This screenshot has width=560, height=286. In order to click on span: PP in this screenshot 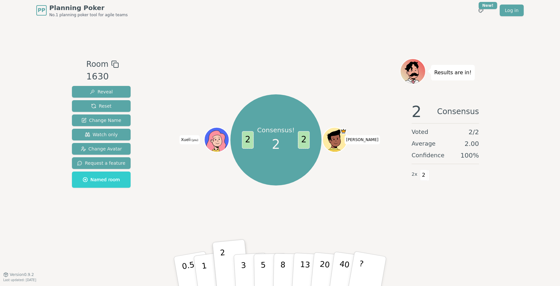, I will do `click(41, 10)`.